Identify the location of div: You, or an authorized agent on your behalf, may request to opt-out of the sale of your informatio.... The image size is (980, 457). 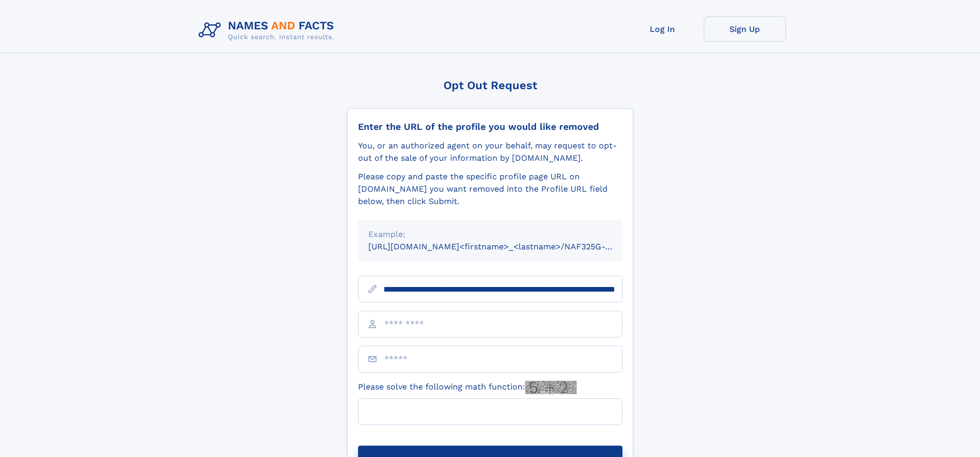
(490, 152).